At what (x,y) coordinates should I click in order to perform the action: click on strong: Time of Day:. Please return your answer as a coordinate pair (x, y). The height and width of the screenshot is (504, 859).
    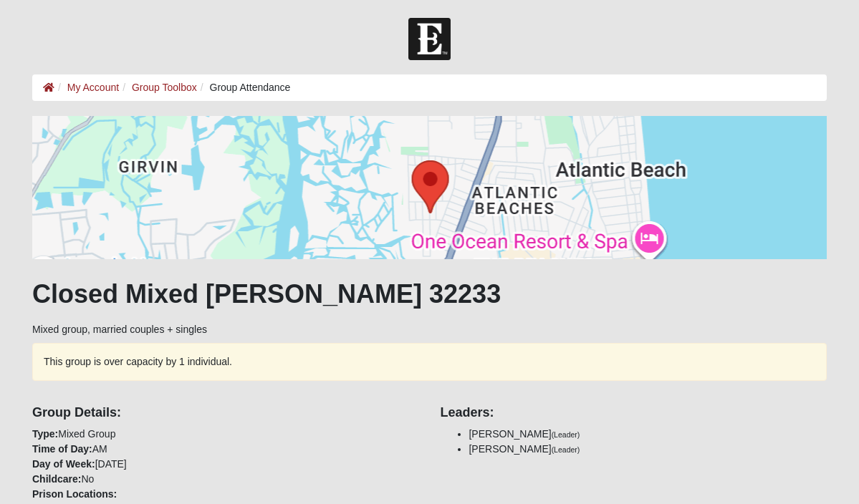
    Looking at the image, I should click on (62, 449).